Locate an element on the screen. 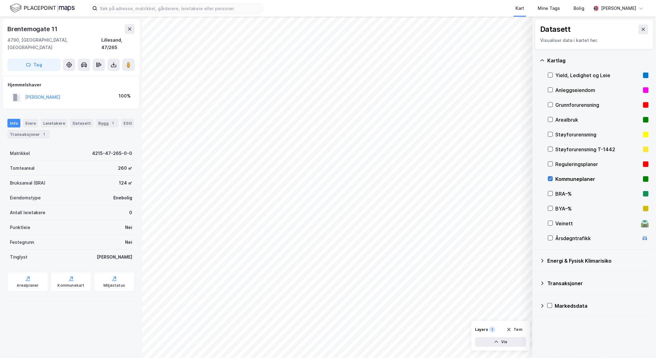  div: Markedsdata is located at coordinates (602, 306).